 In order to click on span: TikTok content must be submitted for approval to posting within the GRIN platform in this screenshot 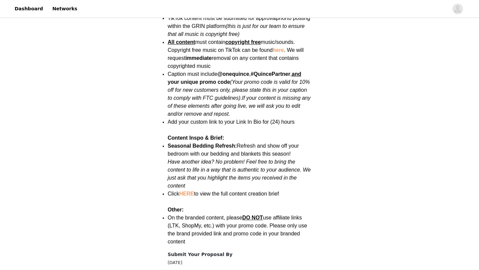, I will do `click(239, 26)`.